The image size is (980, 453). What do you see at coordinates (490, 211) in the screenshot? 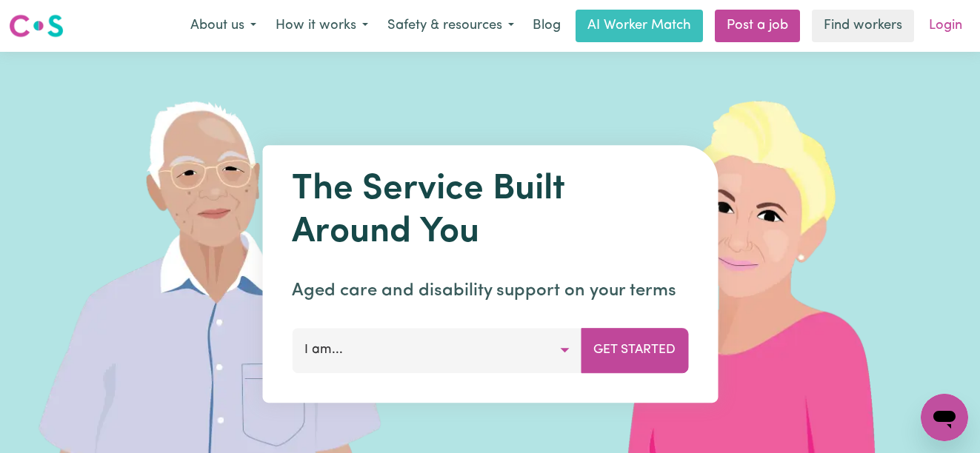
I see `h1: The Service Built Around You` at bounding box center [490, 211].